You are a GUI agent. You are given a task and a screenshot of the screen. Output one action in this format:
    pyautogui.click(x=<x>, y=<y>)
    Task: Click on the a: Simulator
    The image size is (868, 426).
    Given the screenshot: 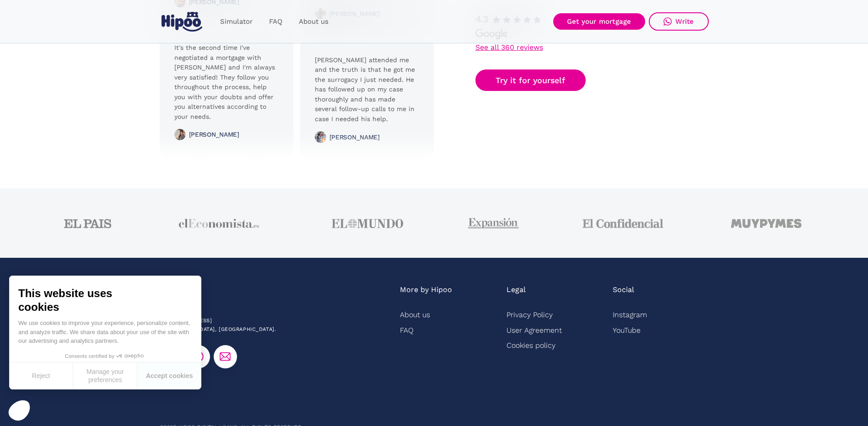 What is the action you would take?
    pyautogui.click(x=236, y=22)
    